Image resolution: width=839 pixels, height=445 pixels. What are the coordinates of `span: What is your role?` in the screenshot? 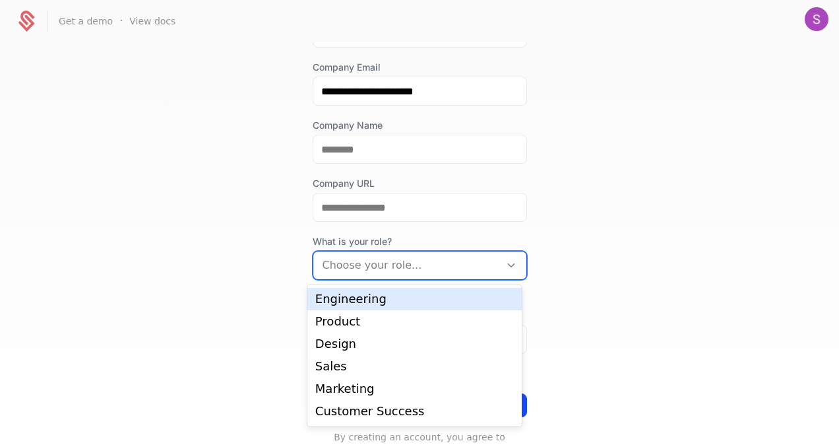 It's located at (420, 242).